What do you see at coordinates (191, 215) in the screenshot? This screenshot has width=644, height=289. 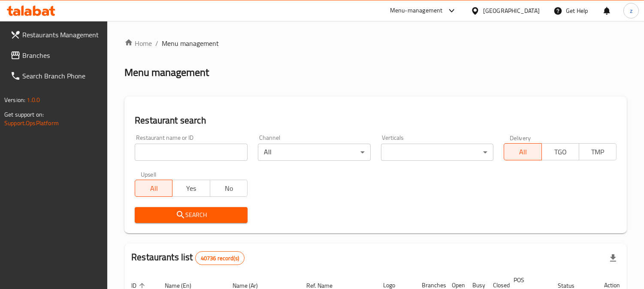 I see `span: Search` at bounding box center [191, 215].